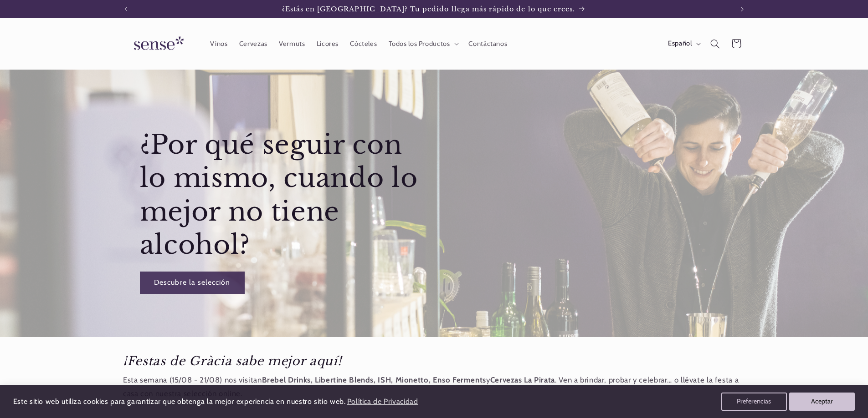  What do you see at coordinates (157, 43) in the screenshot?
I see `a: Sense` at bounding box center [157, 43].